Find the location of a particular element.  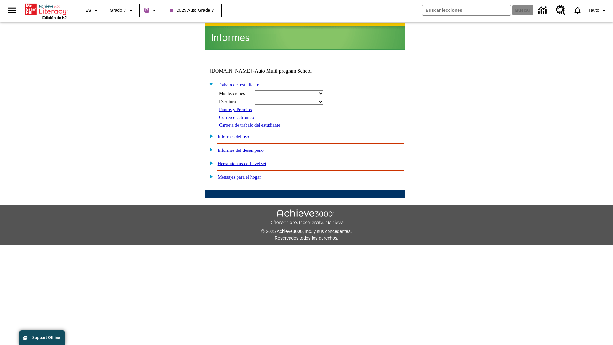

a: Correo electrónico is located at coordinates (236, 117).